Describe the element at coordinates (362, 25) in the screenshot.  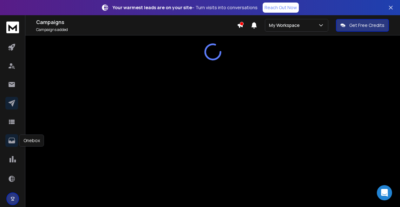
I see `button: Get Free Credits` at that location.